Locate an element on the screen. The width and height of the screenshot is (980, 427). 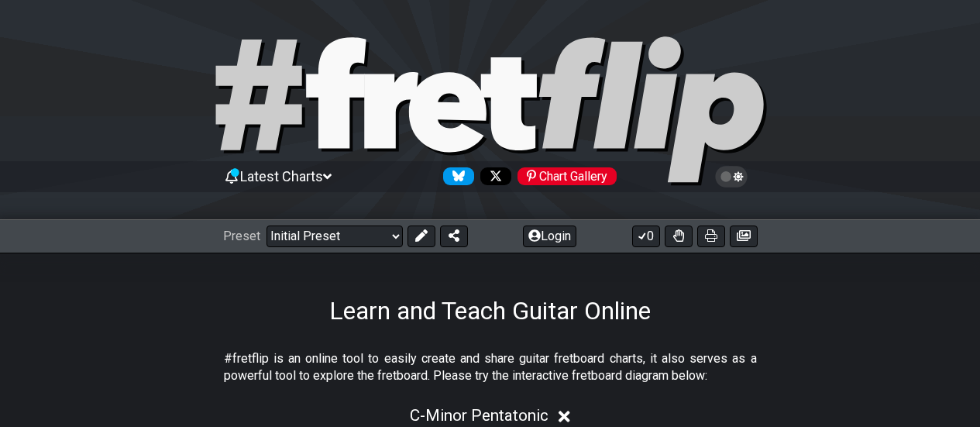
a: #fretflip at Pinterest is located at coordinates (564, 176).